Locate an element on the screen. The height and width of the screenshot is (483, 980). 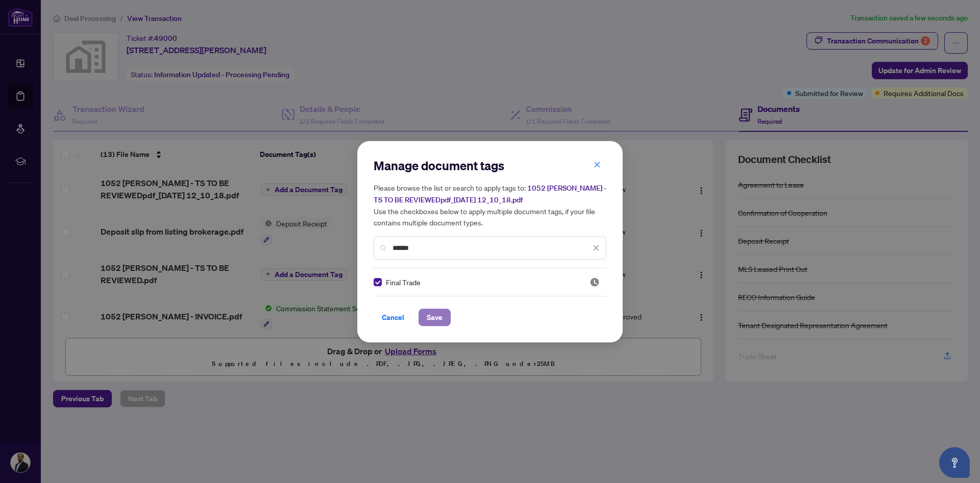
button: Open asap is located at coordinates (955, 462).